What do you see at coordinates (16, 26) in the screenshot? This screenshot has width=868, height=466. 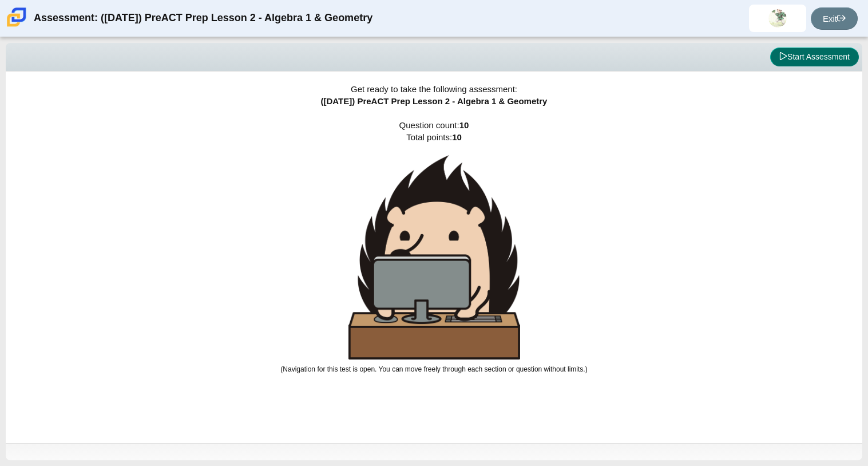 I see `a: Carmen School of Science & Technology` at bounding box center [16, 26].